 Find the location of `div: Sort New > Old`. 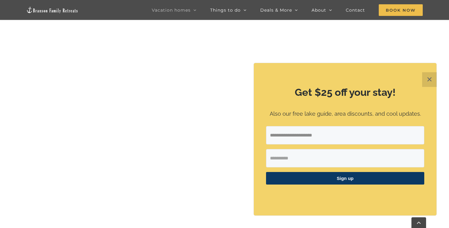

div: Sort New > Old is located at coordinates (224, 11).